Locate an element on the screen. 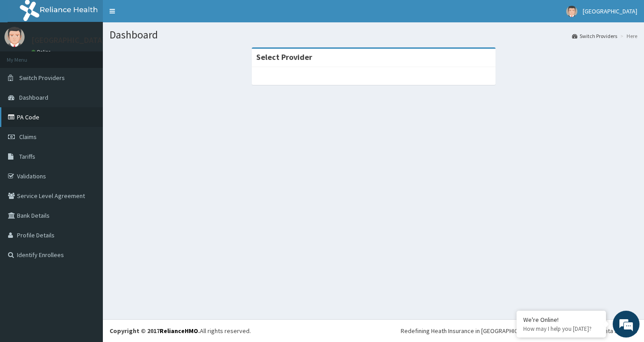 The image size is (644, 342). strong: Select Provider is located at coordinates (284, 57).